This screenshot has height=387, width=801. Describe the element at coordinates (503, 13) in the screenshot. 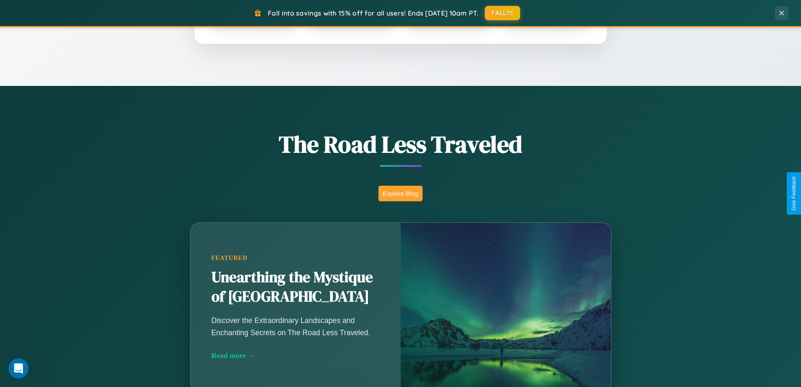

I see `button: FALL15` at that location.